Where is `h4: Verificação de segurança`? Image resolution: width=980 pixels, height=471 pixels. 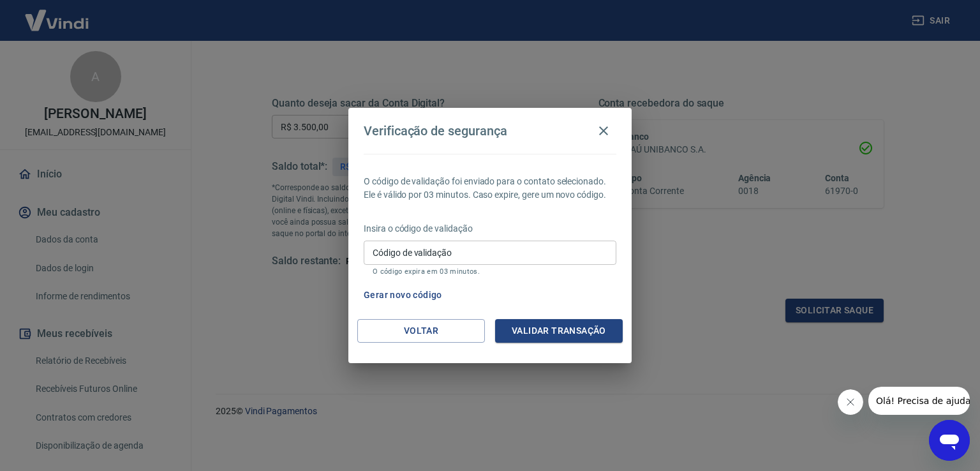 h4: Verificação de segurança is located at coordinates (435, 131).